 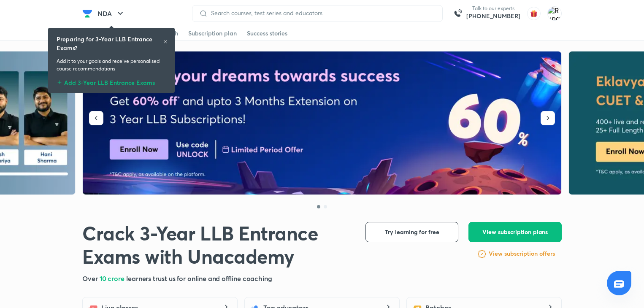 What do you see at coordinates (458, 14) in the screenshot?
I see `a: call-us` at bounding box center [458, 14].